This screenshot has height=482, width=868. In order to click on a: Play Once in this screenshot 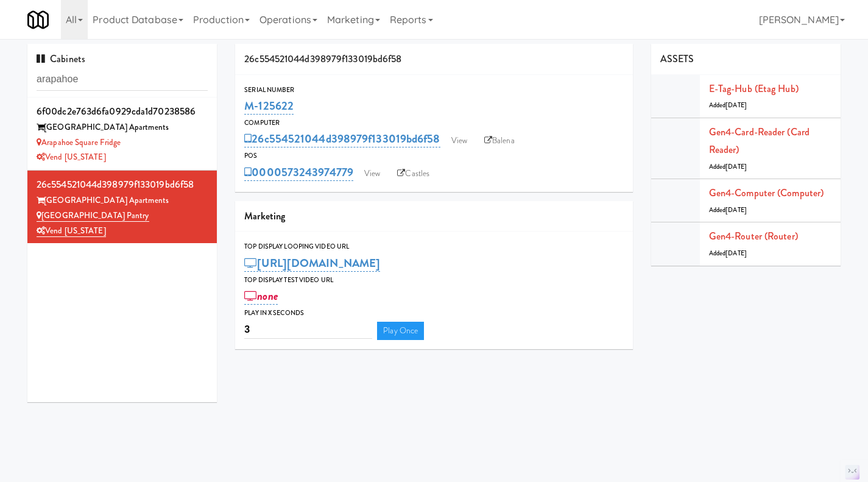, I will do `click(401, 331)`.